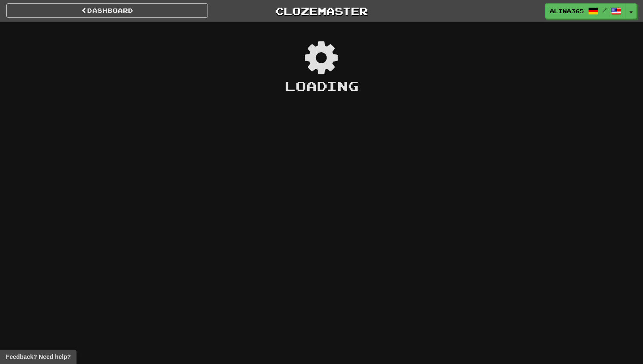  What do you see at coordinates (107, 11) in the screenshot?
I see `a: Dashboard` at bounding box center [107, 11].